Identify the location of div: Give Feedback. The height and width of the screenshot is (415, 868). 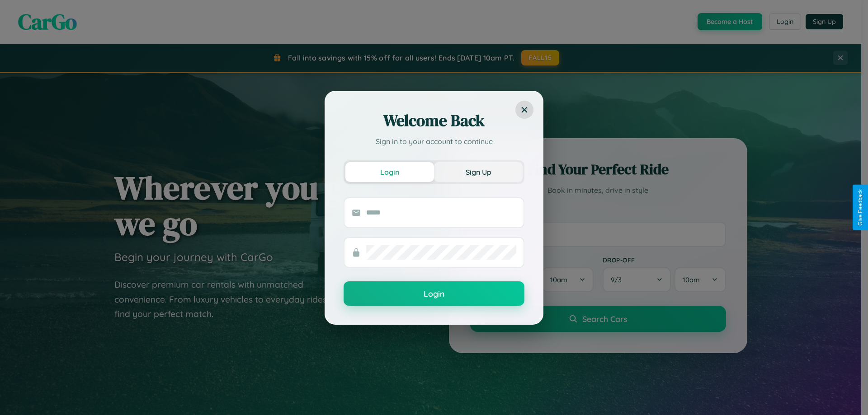
(860, 207).